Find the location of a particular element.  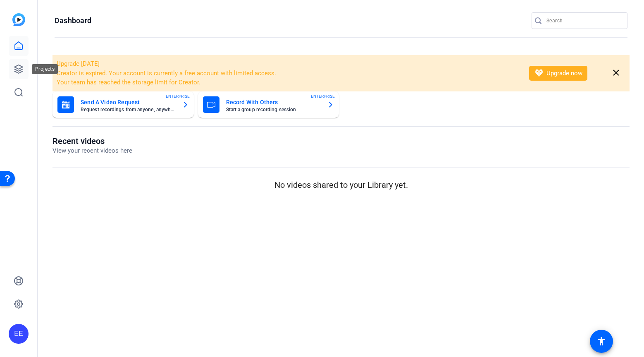

mat-card-subtitle: Start a group recording session is located at coordinates (274, 110).